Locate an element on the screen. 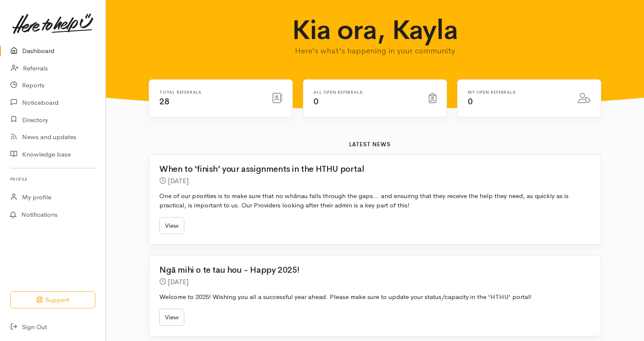  h6: My open referrals is located at coordinates (518, 92).